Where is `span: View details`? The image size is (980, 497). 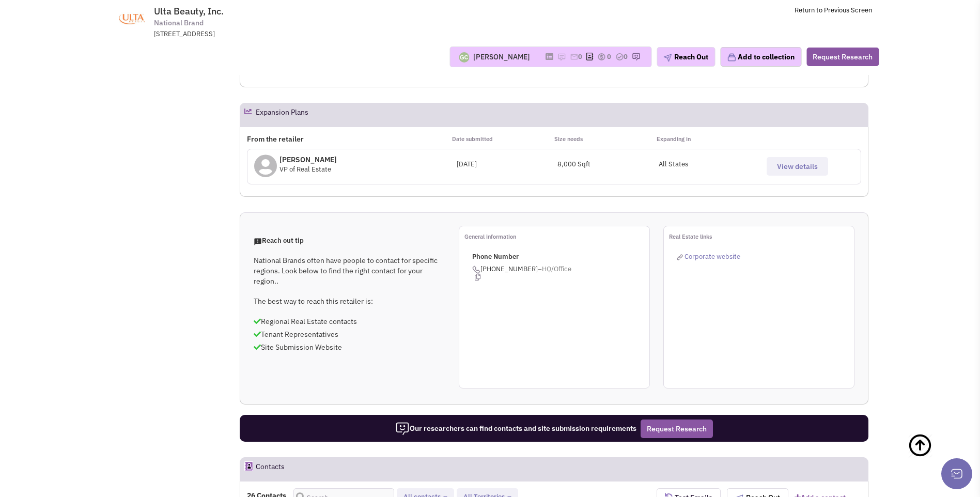 span: View details is located at coordinates (797, 166).